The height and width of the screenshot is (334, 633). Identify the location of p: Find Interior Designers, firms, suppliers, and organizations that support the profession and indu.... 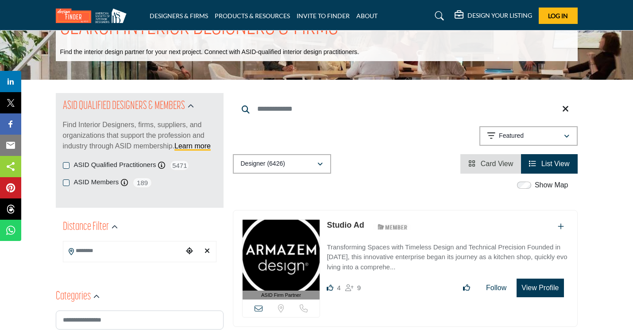
(140, 136).